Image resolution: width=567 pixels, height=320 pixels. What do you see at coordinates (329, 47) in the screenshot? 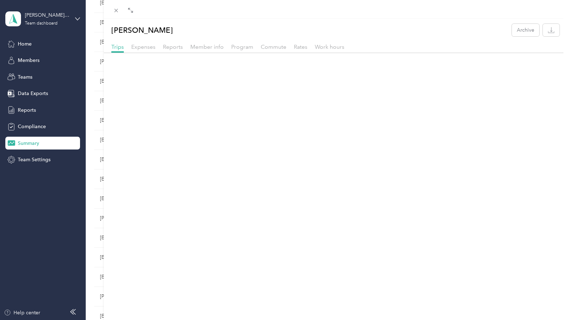
I see `span: Work hours` at bounding box center [329, 47].